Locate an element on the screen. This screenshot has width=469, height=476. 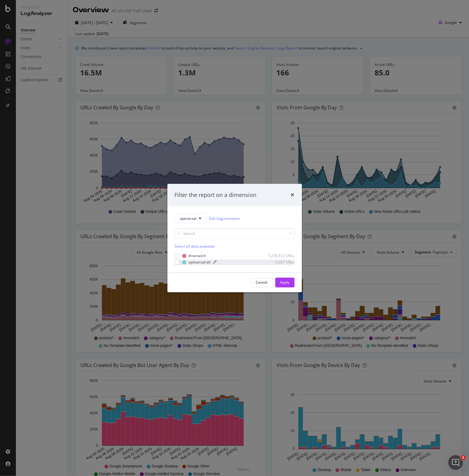
div: Apply is located at coordinates (285, 282).